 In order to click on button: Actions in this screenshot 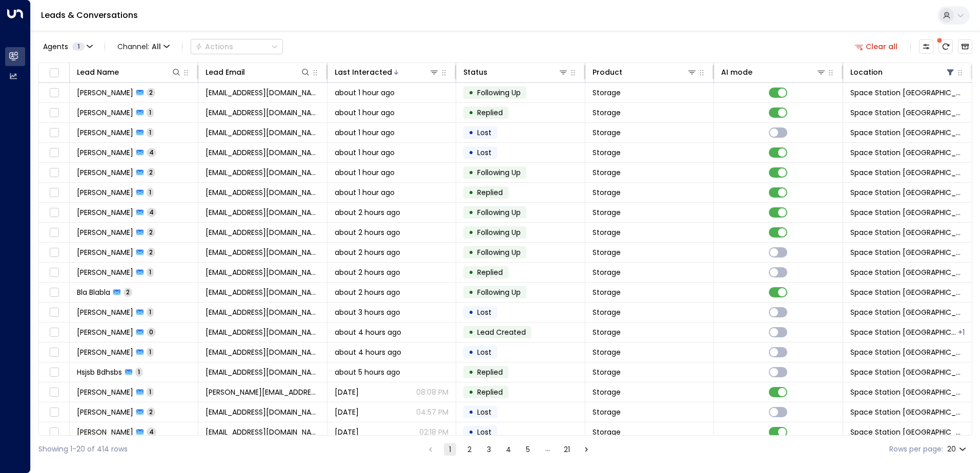, I will do `click(237, 47)`.